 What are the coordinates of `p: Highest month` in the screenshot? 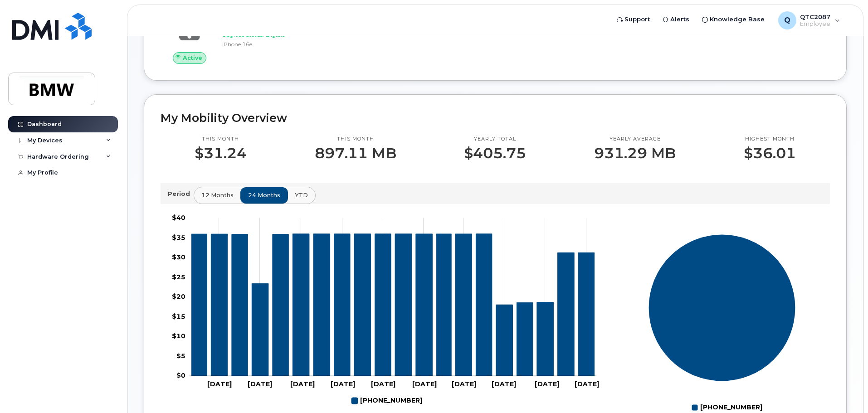 It's located at (769, 139).